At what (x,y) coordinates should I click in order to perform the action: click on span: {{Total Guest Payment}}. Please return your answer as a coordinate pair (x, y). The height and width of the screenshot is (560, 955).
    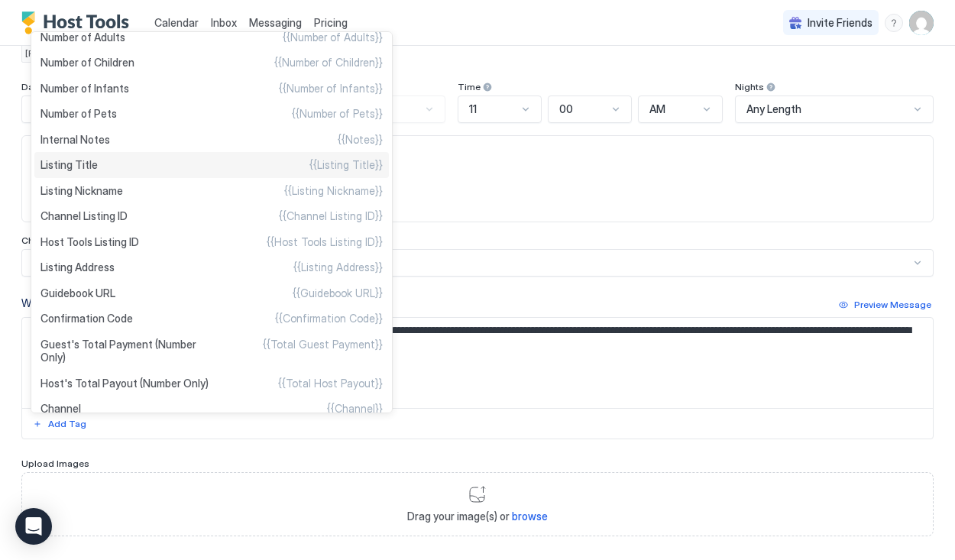
    Looking at the image, I should click on (323, 351).